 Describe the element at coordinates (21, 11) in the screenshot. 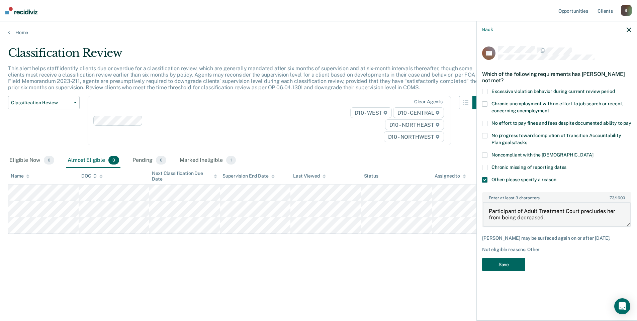

I see `img: Recidiviz` at that location.